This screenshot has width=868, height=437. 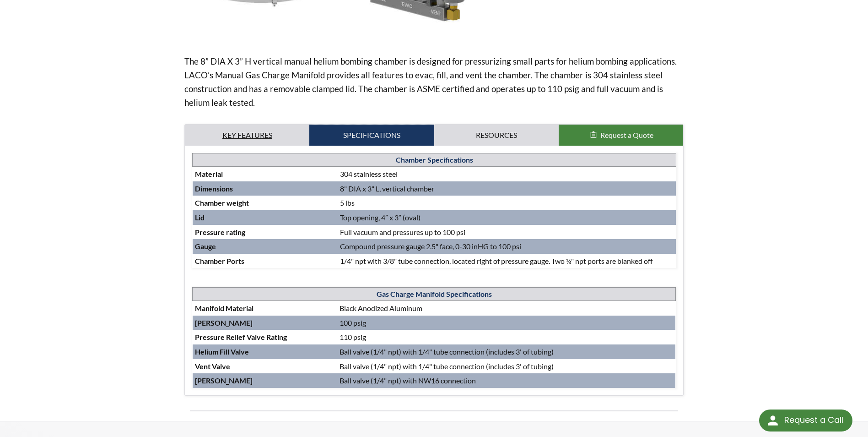 What do you see at coordinates (265, 232) in the screenshot?
I see `td: Pressure rating` at bounding box center [265, 232].